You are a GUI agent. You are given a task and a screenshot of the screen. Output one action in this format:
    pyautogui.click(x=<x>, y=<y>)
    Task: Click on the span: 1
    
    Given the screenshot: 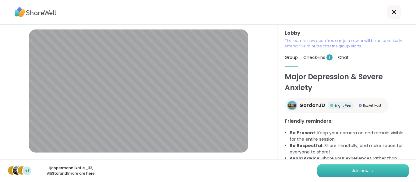 What is the action you would take?
    pyautogui.click(x=329, y=58)
    